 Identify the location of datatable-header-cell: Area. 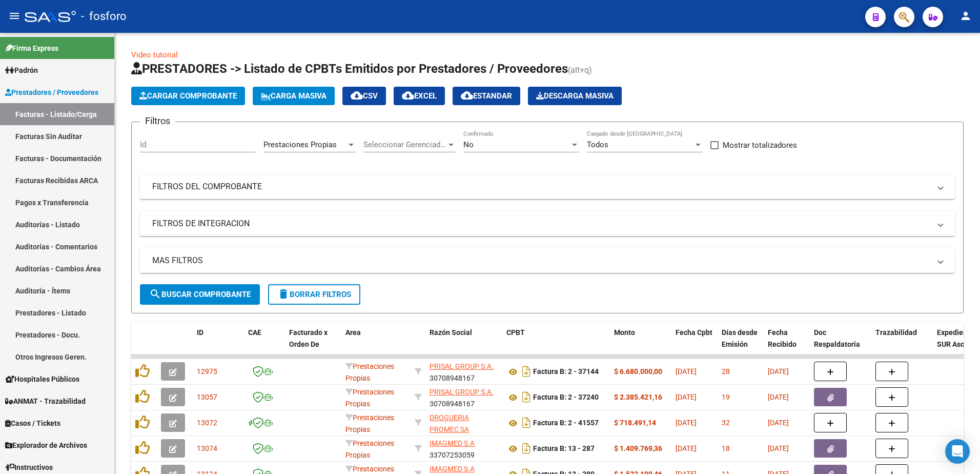
(376, 344).